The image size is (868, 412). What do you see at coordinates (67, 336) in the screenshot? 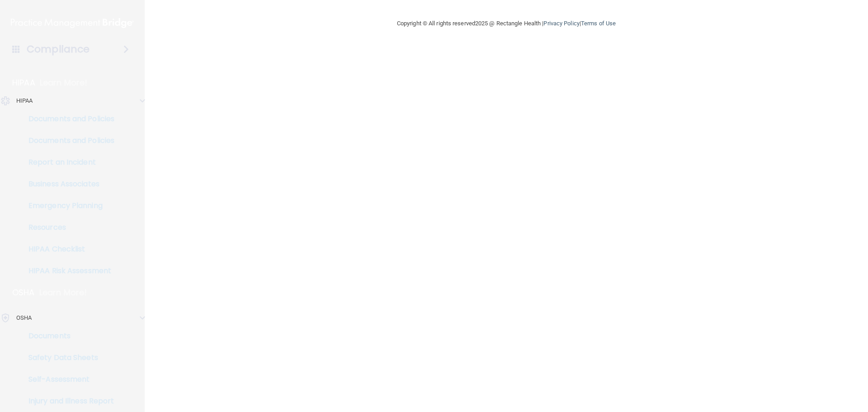
I see `p: Documents` at bounding box center [67, 336].